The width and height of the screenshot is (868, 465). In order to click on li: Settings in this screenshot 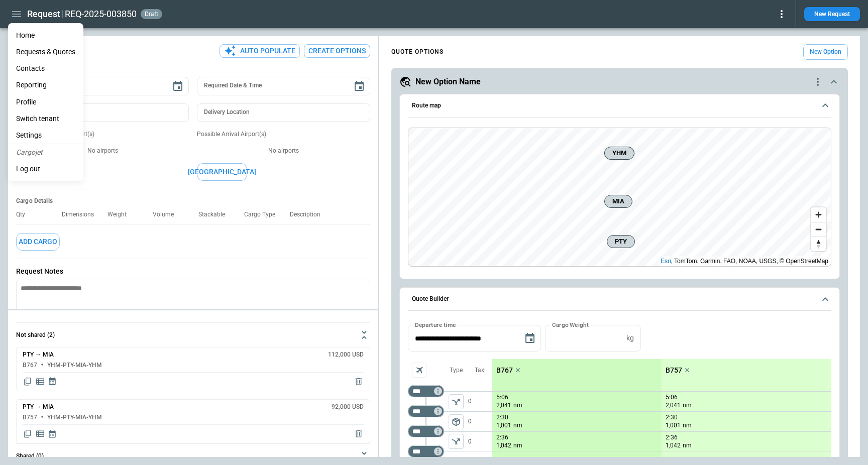, I will do `click(46, 135)`.